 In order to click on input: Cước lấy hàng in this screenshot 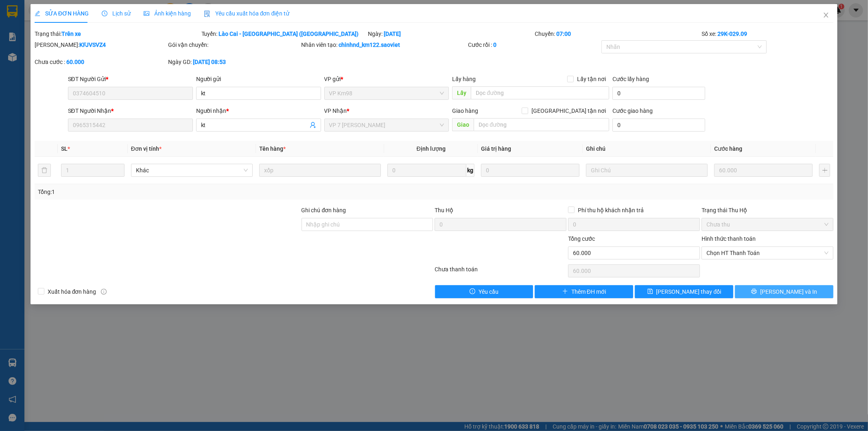, I will do `click(659, 93)`.